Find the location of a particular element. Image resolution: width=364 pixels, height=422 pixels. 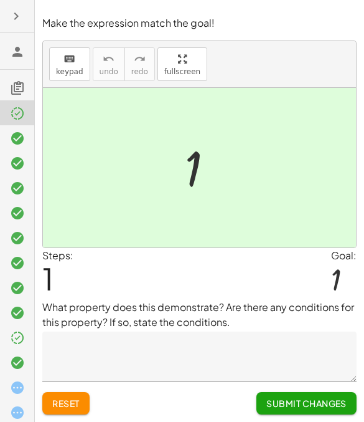

button: fullscreen is located at coordinates (183, 64).